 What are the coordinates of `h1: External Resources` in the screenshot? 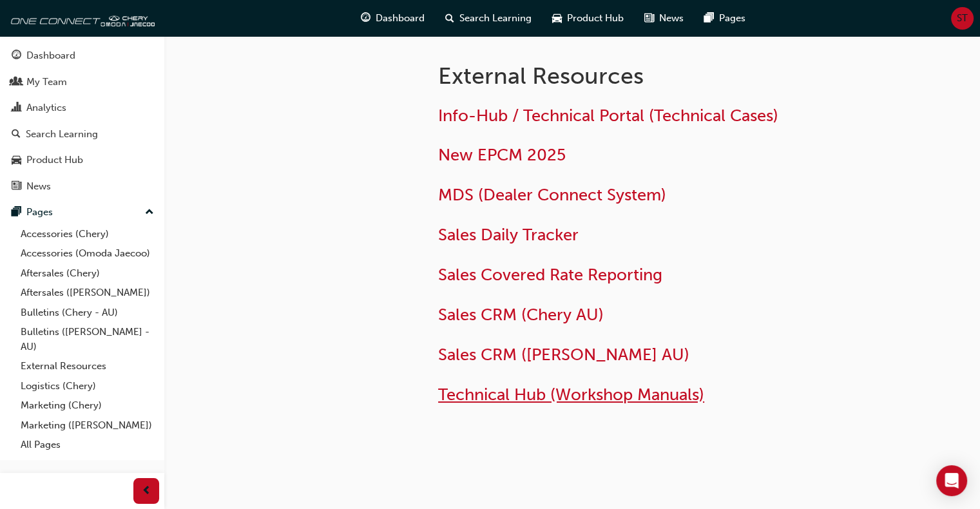 It's located at (650, 76).